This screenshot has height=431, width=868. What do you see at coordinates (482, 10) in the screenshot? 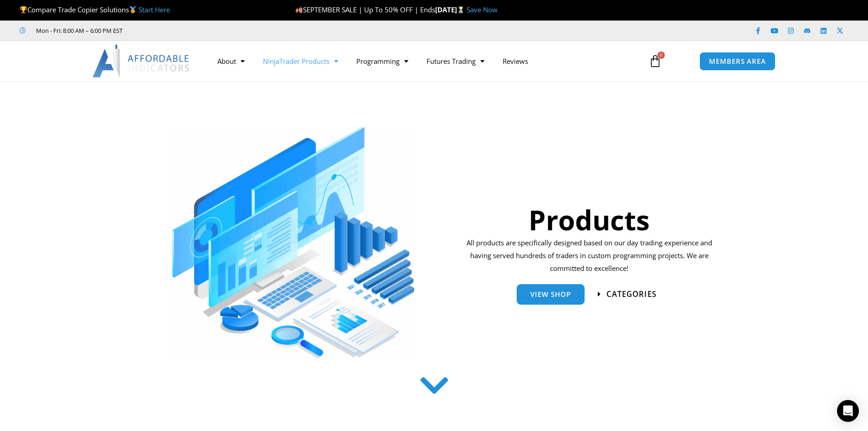
I see `a: Save Now` at bounding box center [482, 10].